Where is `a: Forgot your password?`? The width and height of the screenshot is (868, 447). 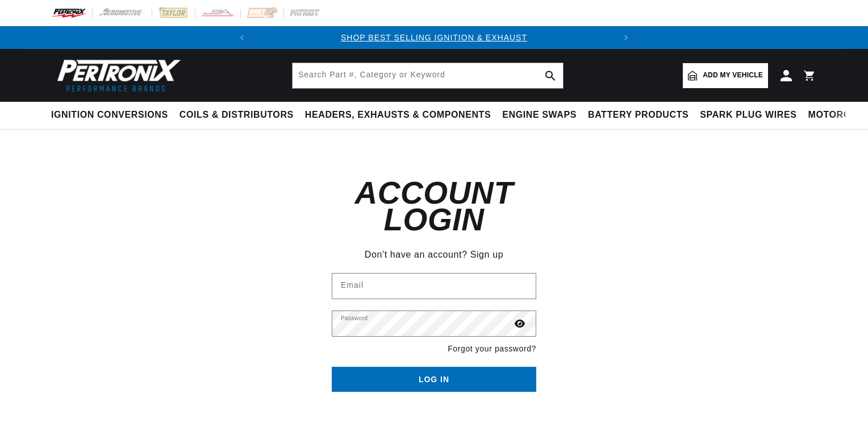 a: Forgot your password? is located at coordinates (492, 348).